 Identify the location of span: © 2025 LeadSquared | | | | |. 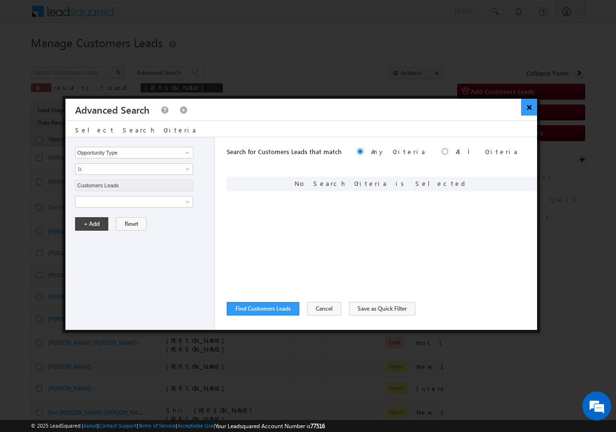
(178, 425).